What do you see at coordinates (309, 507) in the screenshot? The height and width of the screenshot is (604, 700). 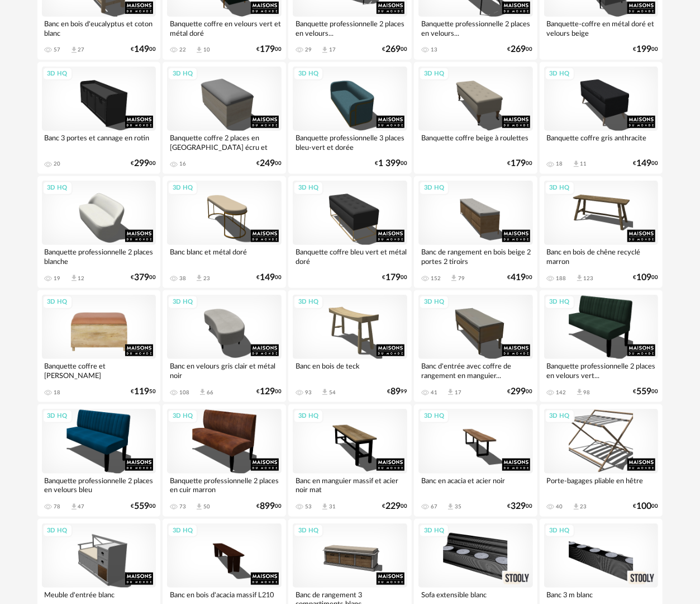 I see `div: 53` at bounding box center [309, 507].